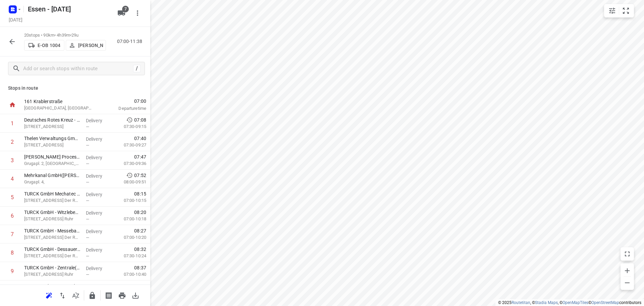 This screenshot has width=644, height=306. Describe the element at coordinates (12, 123) in the screenshot. I see `div: 1` at that location.